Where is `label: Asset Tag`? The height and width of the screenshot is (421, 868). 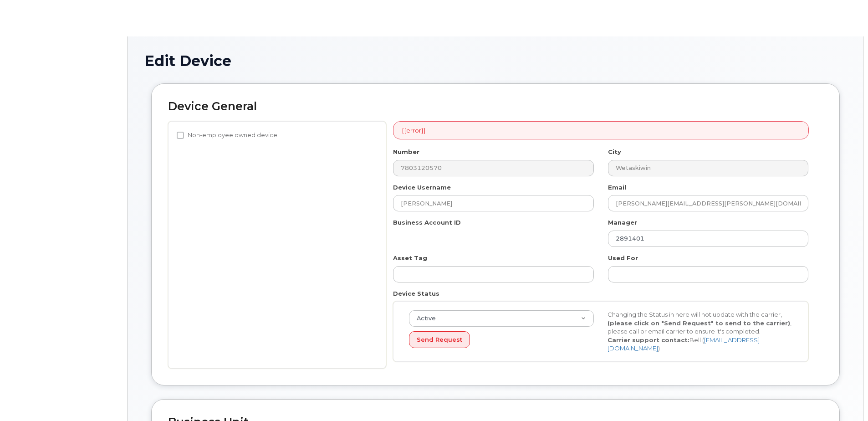
label: Asset Tag is located at coordinates (410, 258).